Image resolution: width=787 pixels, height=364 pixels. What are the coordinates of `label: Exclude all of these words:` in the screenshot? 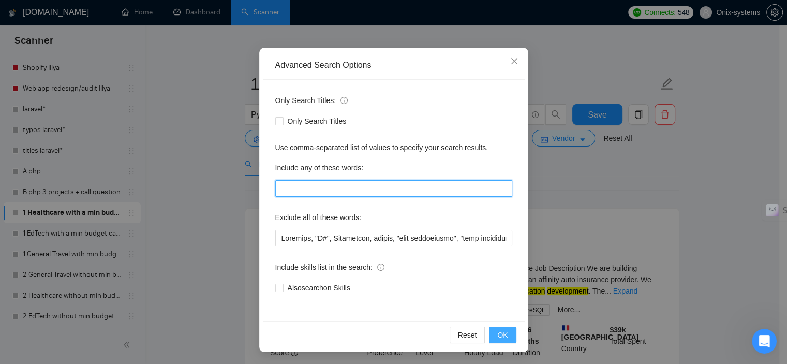 It's located at (318, 217).